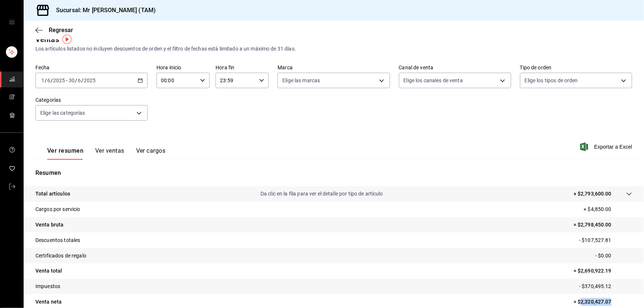 This screenshot has height=308, width=644. Describe the element at coordinates (50, 225) in the screenshot. I see `p: Venta bruta` at that location.